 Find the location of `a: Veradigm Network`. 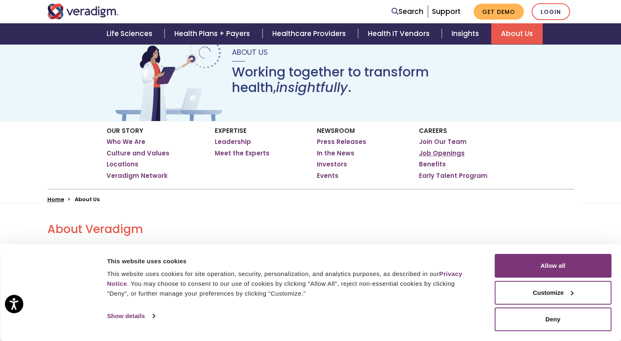

a: Veradigm Network is located at coordinates (137, 176).